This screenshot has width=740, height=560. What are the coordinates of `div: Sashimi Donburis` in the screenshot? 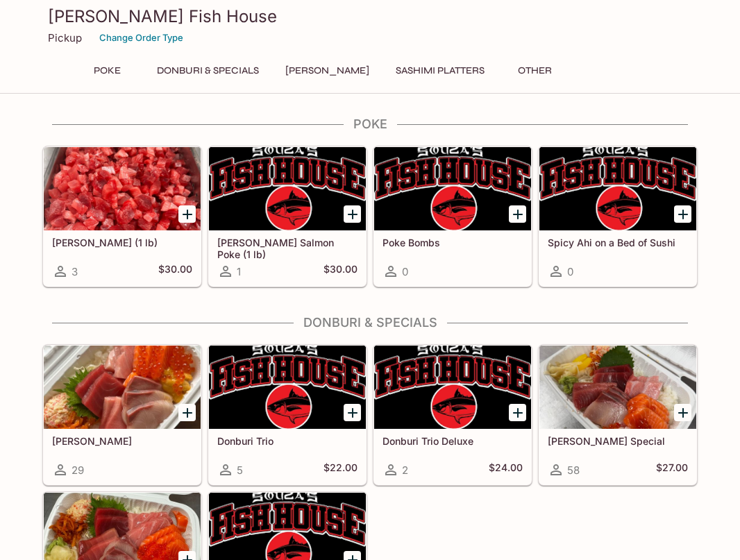 It's located at (122, 387).